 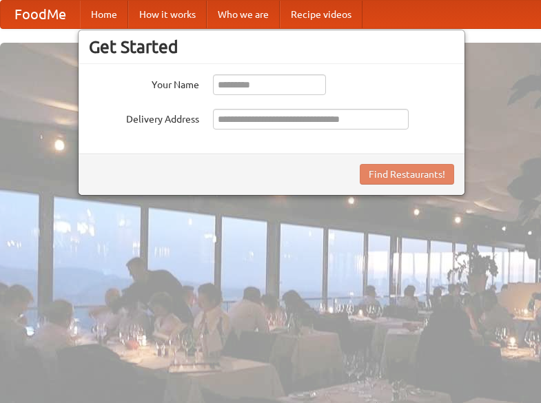 I want to click on a: FoodMe, so click(x=40, y=14).